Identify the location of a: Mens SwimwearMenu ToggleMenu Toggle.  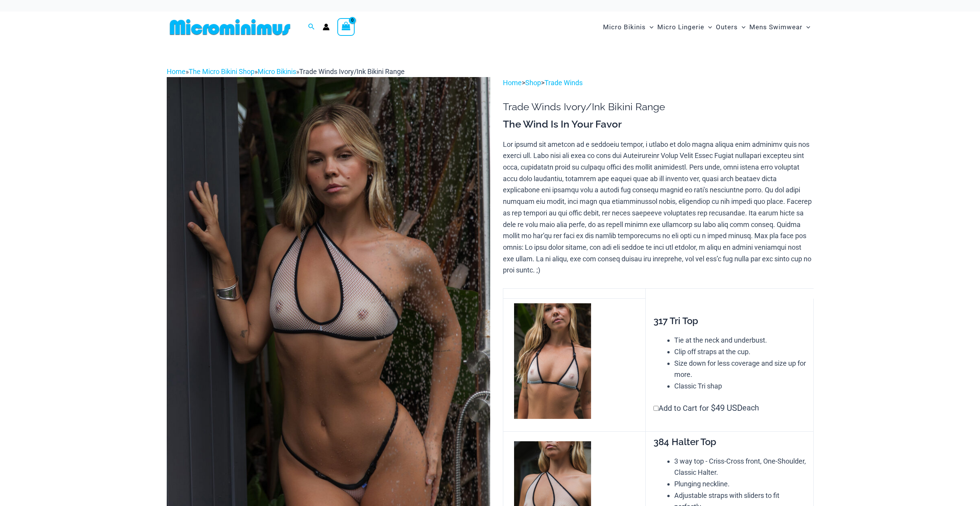
(780, 27).